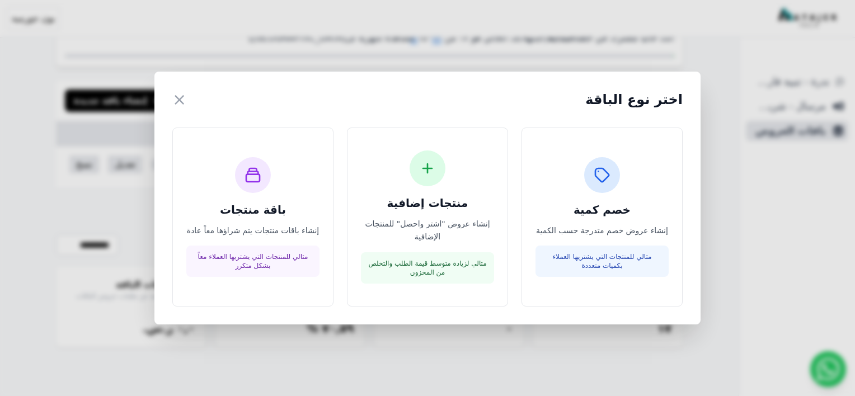 The image size is (855, 396). Describe the element at coordinates (428, 203) in the screenshot. I see `h3: منتجات إضافية` at that location.